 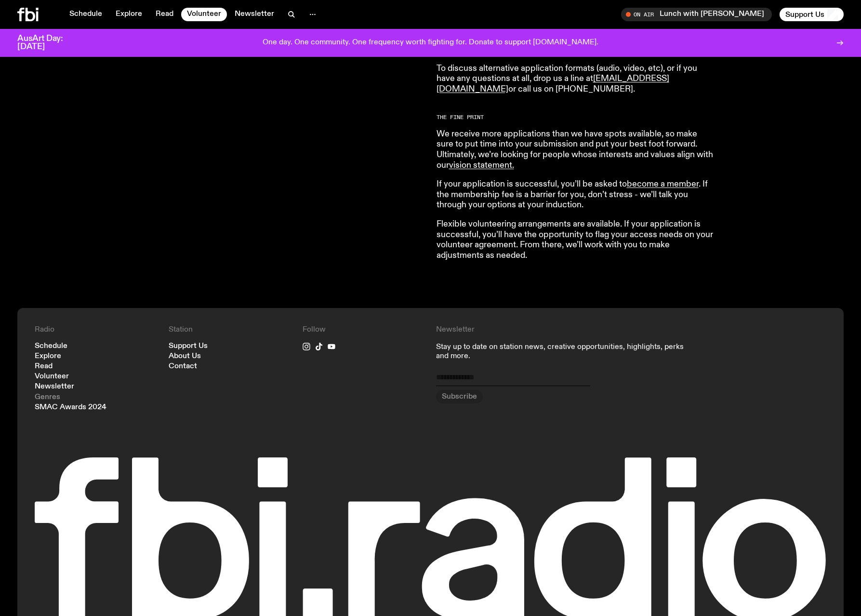 What do you see at coordinates (96, 329) in the screenshot?
I see `h4: Radio` at bounding box center [96, 329].